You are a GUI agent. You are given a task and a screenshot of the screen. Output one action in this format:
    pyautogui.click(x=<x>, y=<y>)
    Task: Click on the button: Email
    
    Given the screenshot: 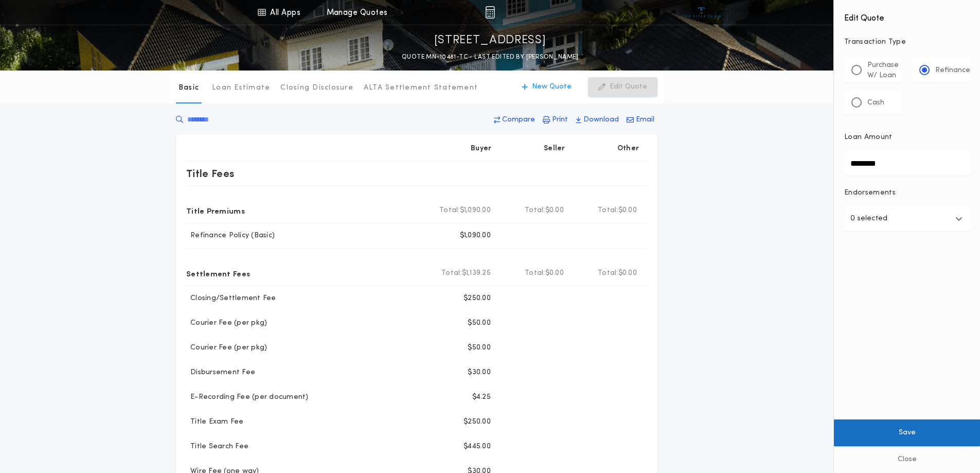 What is the action you would take?
    pyautogui.click(x=640, y=120)
    